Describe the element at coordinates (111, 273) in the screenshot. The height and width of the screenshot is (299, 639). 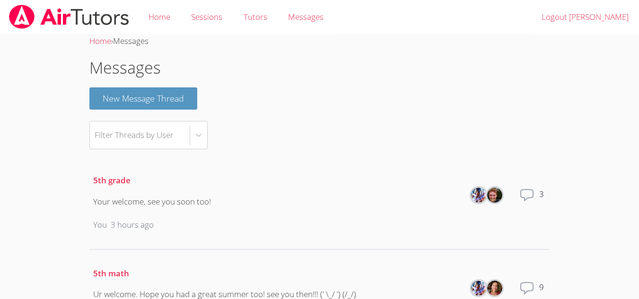
I see `a: 5th math` at that location.